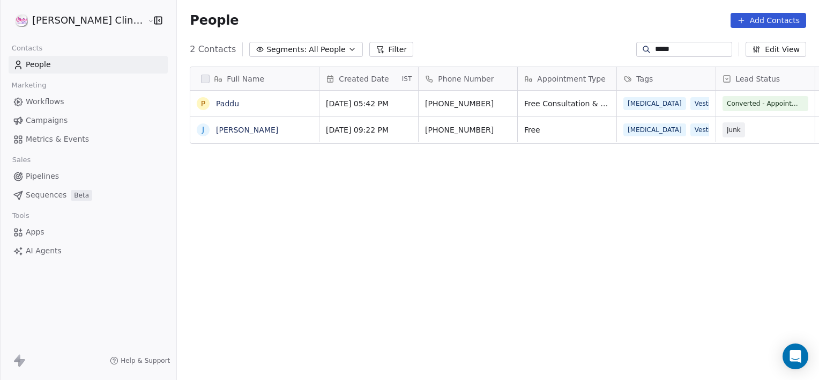 The height and width of the screenshot is (380, 819). I want to click on a: Apps, so click(88, 232).